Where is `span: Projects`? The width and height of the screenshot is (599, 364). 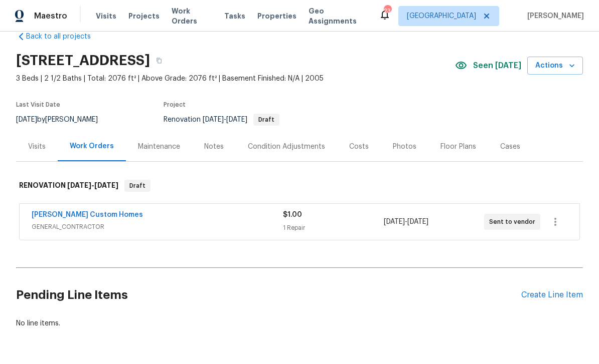 span: Projects is located at coordinates (144, 16).